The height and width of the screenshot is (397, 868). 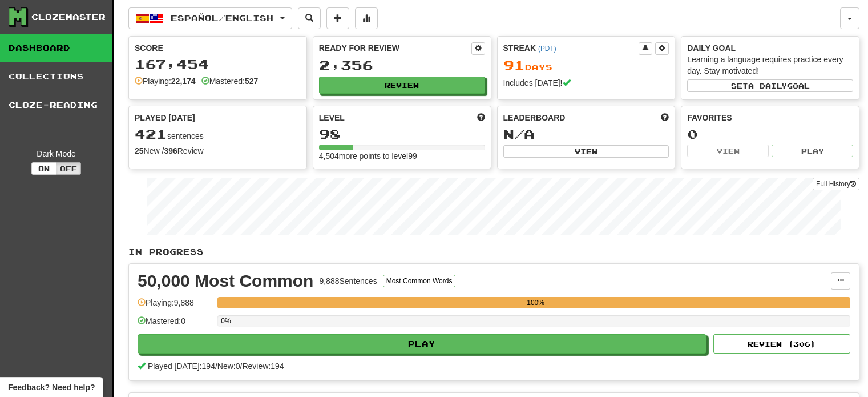 What do you see at coordinates (402, 65) in the screenshot?
I see `div: 2,356` at bounding box center [402, 65].